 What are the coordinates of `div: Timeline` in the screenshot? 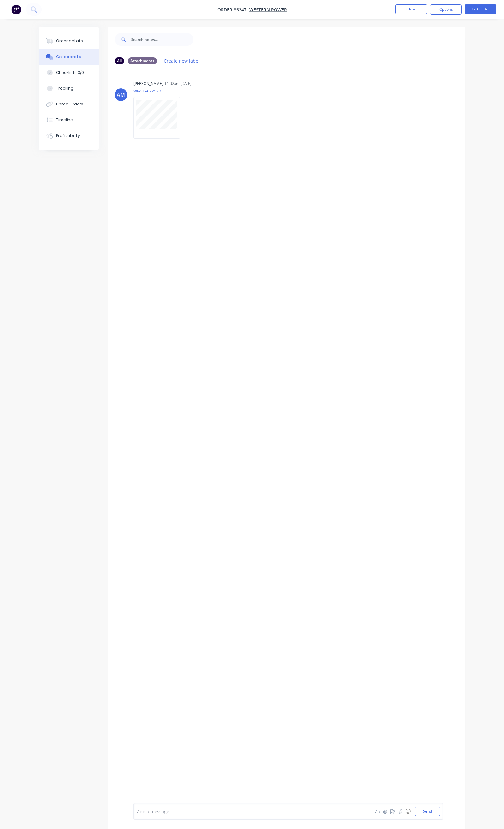 It's located at (65, 120).